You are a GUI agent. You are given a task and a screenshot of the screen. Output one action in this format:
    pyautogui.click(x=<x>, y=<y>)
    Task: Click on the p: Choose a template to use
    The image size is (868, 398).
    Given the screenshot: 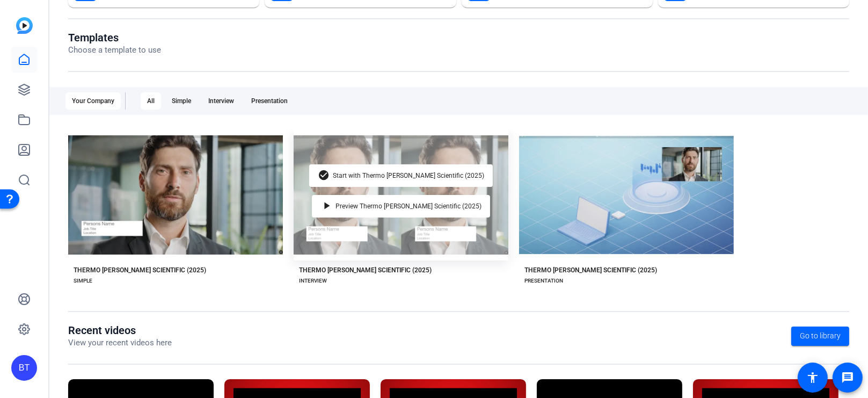 What is the action you would take?
    pyautogui.click(x=114, y=50)
    